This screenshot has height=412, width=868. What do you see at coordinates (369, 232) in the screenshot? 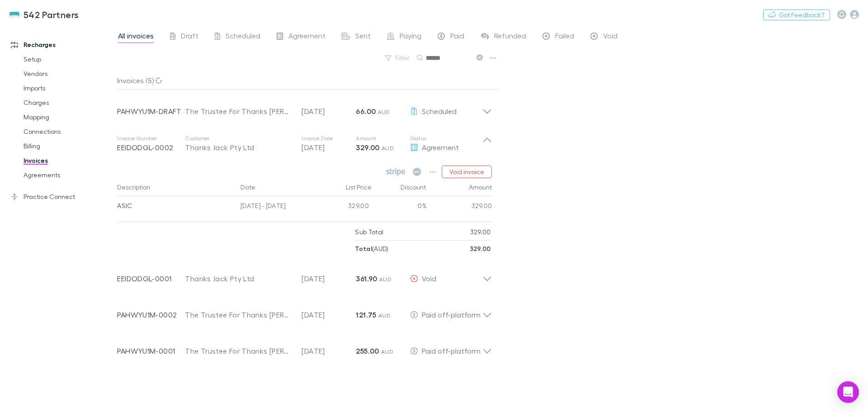
I see `p: Sub Total` at bounding box center [369, 232].